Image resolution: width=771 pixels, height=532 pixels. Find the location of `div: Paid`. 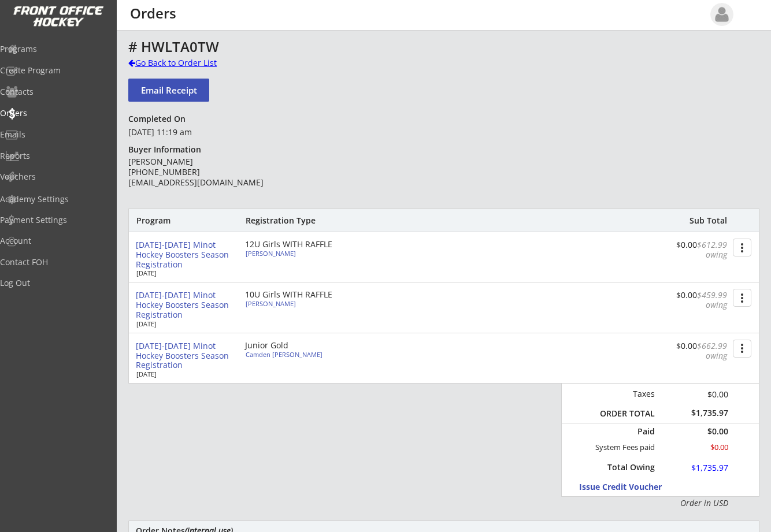

div: Paid is located at coordinates (629, 431).